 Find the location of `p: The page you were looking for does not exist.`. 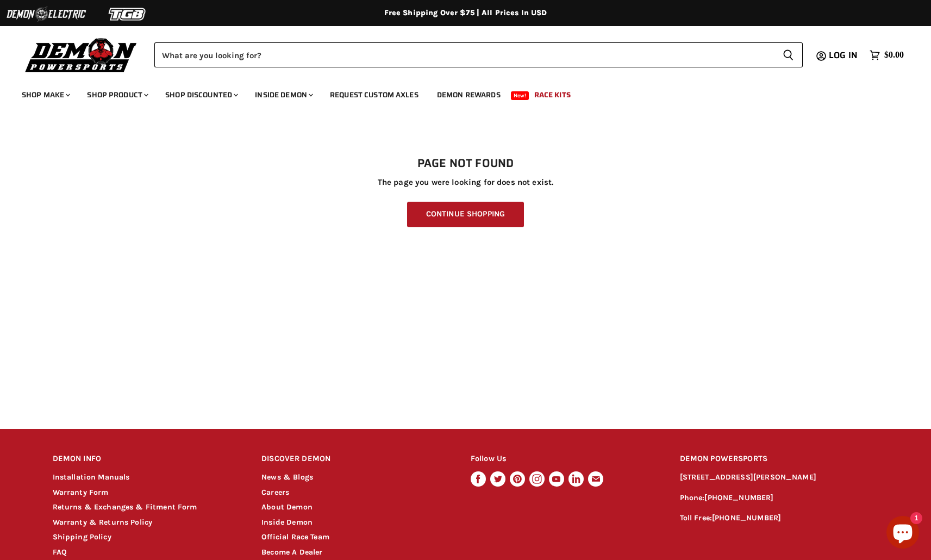

p: The page you were looking for does not exist. is located at coordinates (466, 182).